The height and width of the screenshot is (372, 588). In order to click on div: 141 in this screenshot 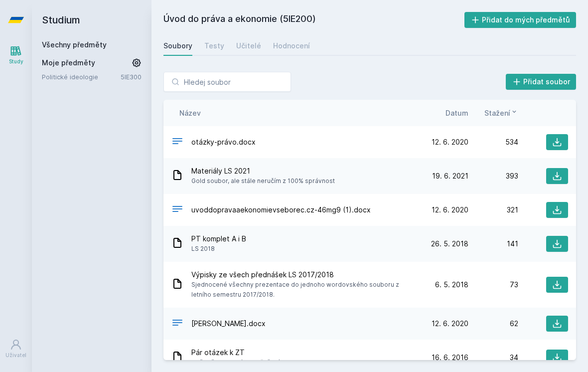, I will do `click(493, 244)`.